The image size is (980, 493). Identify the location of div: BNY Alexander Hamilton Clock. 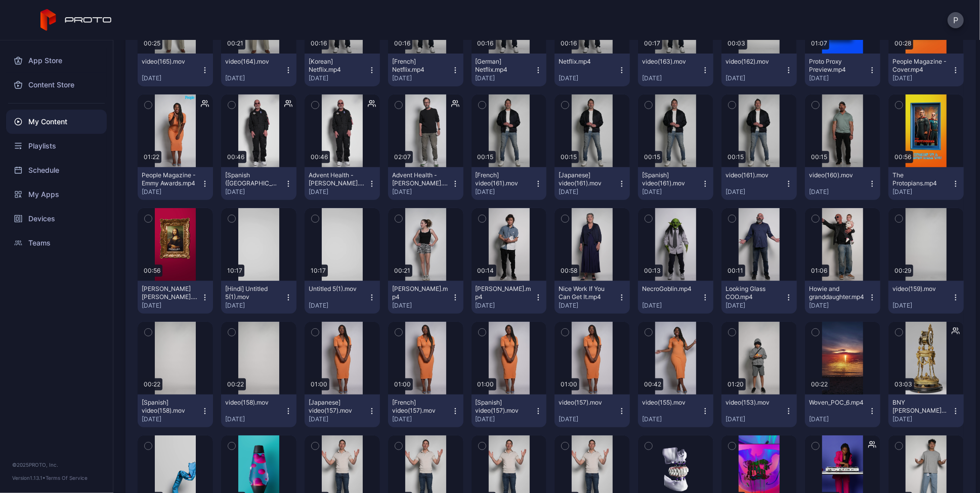
(920, 407).